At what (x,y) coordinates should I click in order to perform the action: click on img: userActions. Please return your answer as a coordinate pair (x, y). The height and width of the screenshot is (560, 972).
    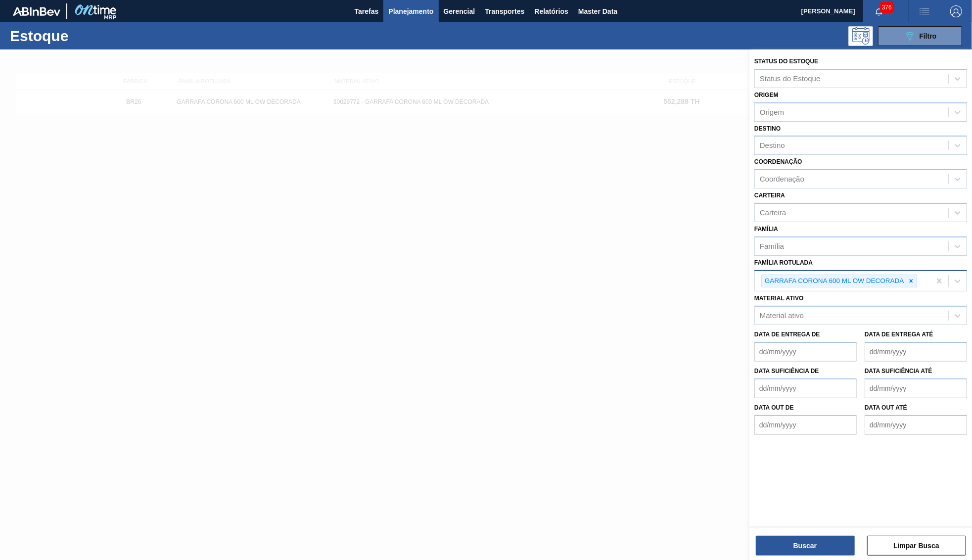
    Looking at the image, I should click on (924, 12).